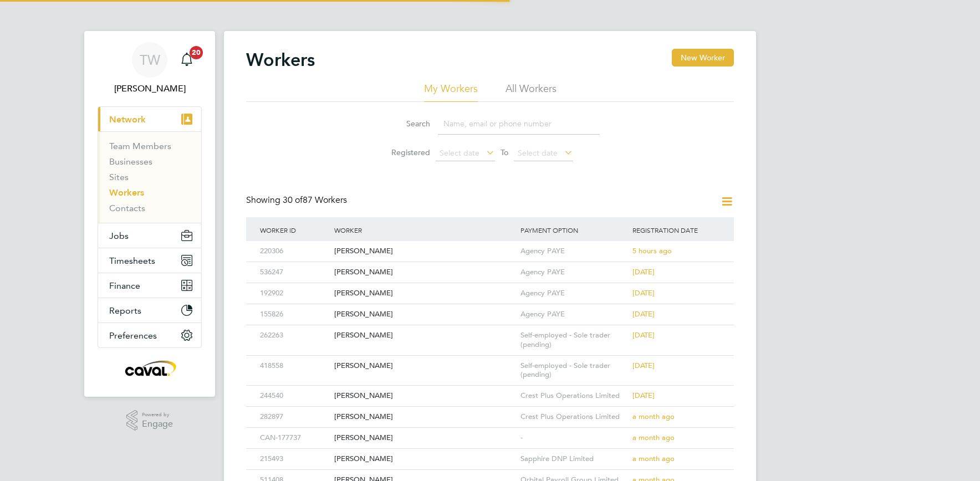  I want to click on div: 220306, so click(294, 252).